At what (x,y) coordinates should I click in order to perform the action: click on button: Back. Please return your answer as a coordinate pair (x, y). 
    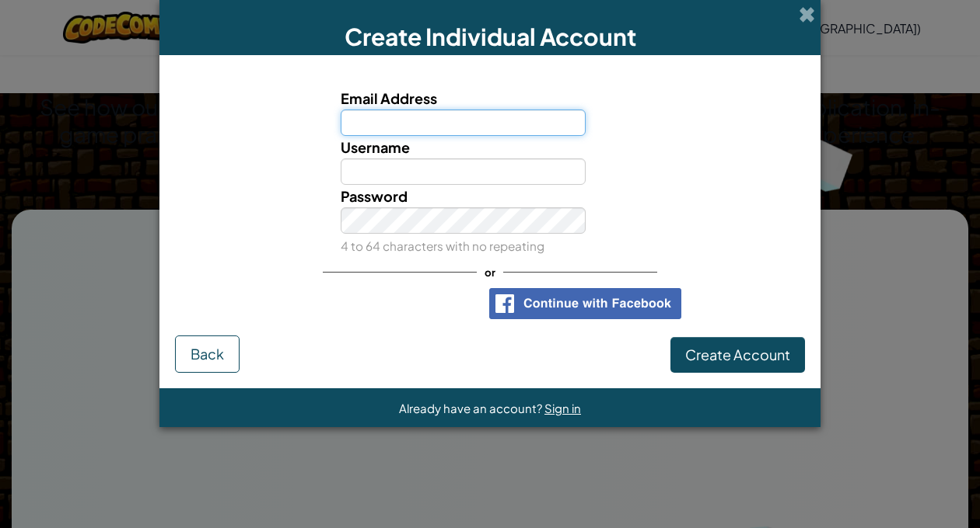
    Looking at the image, I should click on (207, 354).